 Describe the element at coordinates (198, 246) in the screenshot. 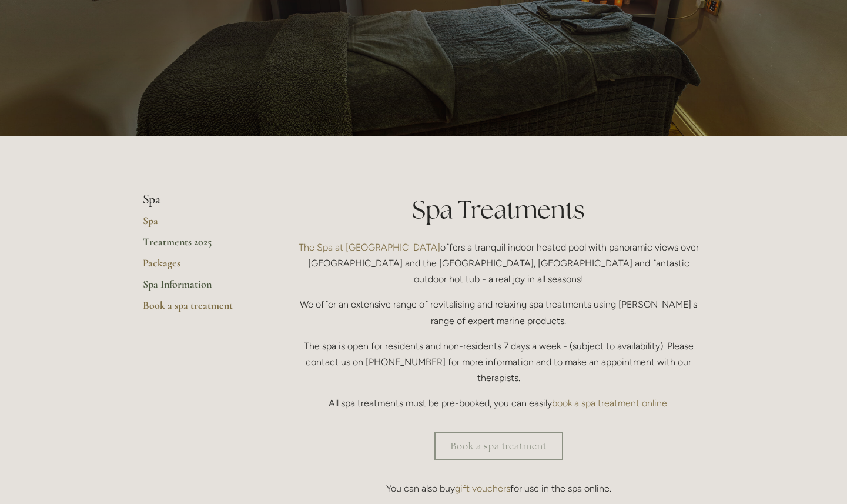

I see `a: Treatments 2025` at that location.